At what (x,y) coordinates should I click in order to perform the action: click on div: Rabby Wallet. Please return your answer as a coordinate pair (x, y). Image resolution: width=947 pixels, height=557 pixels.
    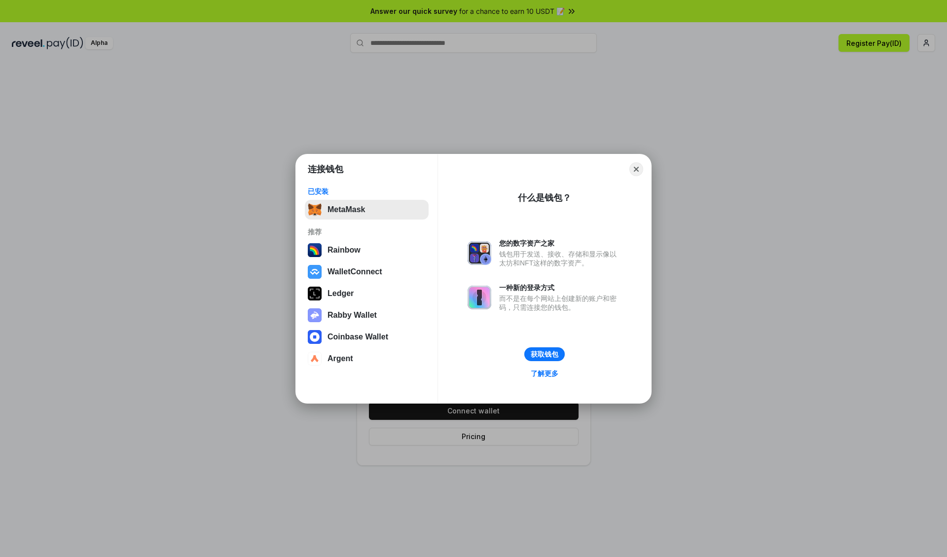
    Looking at the image, I should click on (352, 315).